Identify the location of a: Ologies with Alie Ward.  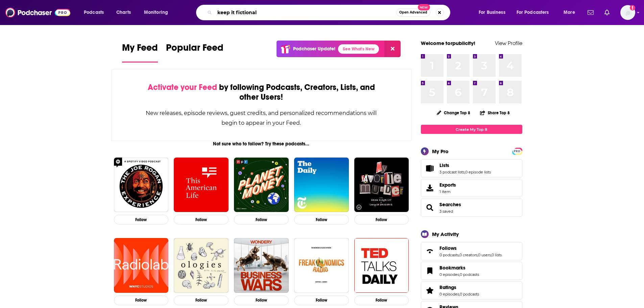
(201, 265).